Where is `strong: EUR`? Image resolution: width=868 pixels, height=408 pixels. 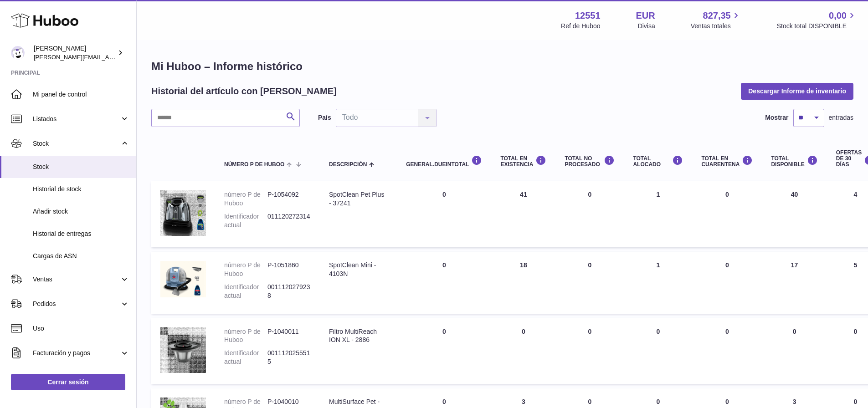 strong: EUR is located at coordinates (645, 16).